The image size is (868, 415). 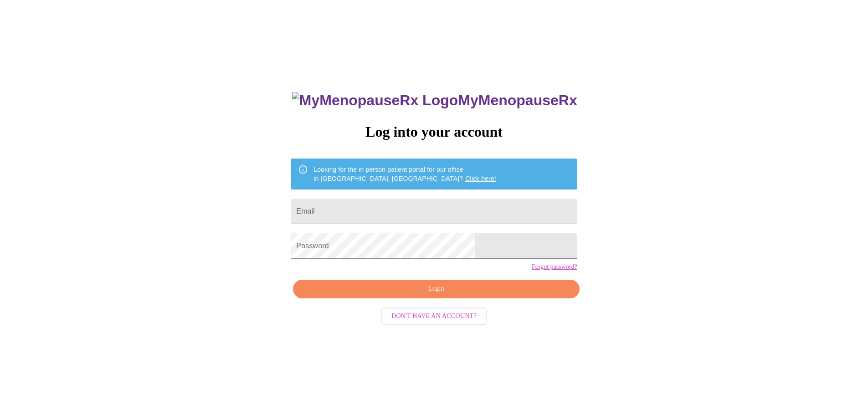 I want to click on a: Don't have an account?, so click(x=434, y=315).